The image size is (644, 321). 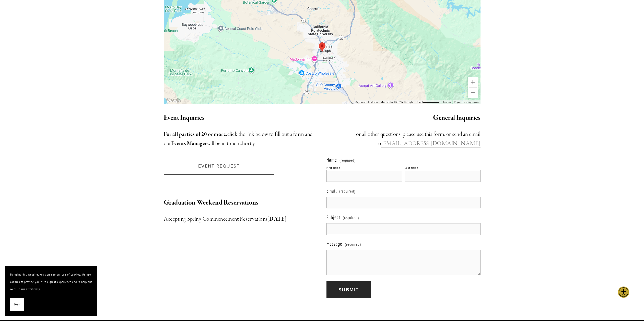 What do you see at coordinates (331, 191) in the screenshot?
I see `span: Email` at bounding box center [331, 191].